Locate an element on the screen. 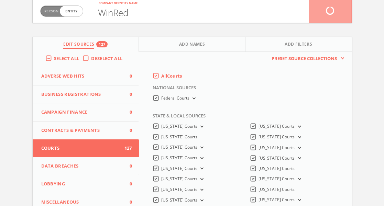 The height and width of the screenshot is (206, 384). span: Miscellaneous is located at coordinates (81, 203).